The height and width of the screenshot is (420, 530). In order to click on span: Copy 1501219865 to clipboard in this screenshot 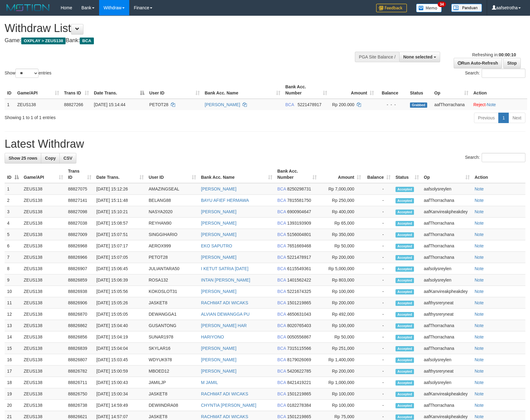, I will do `click(299, 303)`.